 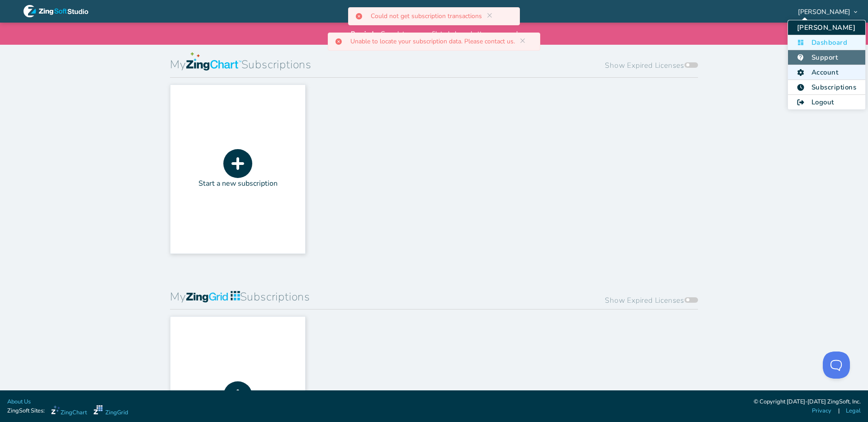 What do you see at coordinates (111, 411) in the screenshot?
I see `a: ZingGrid` at bounding box center [111, 411].